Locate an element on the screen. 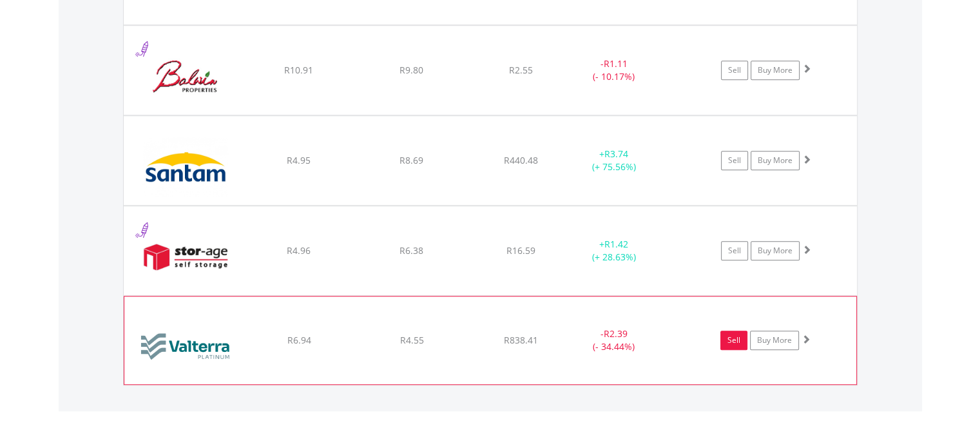  span: R1.42 is located at coordinates (616, 244).